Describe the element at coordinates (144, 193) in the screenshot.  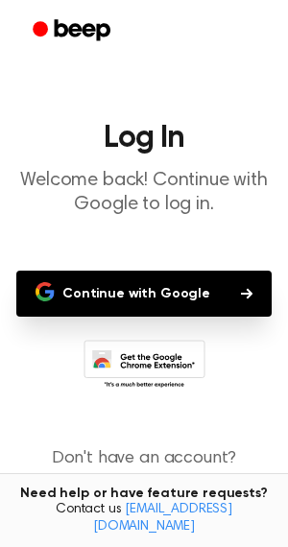
I see `p: Welcome back! Continue with Google to log in.` at that location.